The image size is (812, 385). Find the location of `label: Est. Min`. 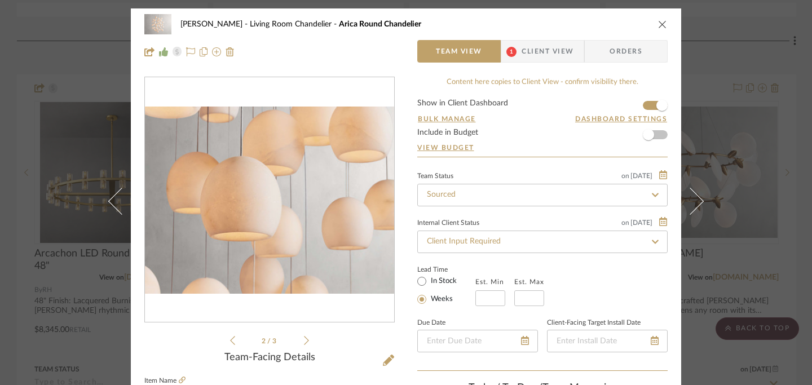

label: Est. Min is located at coordinates (489, 282).